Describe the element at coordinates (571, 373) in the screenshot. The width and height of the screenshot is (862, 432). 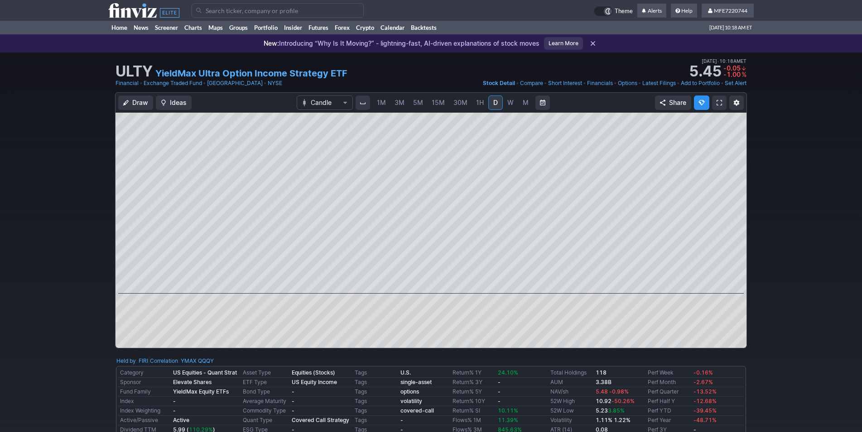
I see `td: Total Holdings` at that location.